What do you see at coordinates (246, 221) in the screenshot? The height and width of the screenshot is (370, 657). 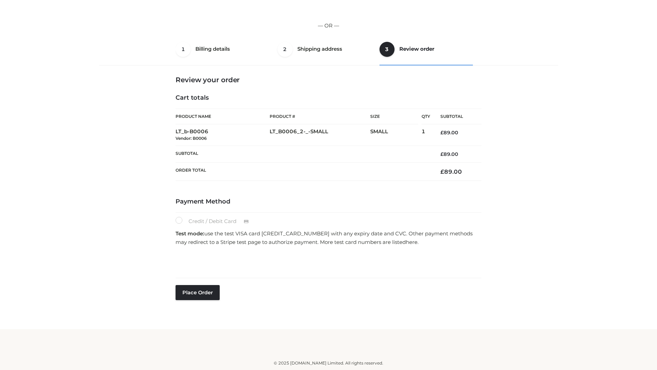 I see `img: Credit / Debit Card` at bounding box center [246, 221].